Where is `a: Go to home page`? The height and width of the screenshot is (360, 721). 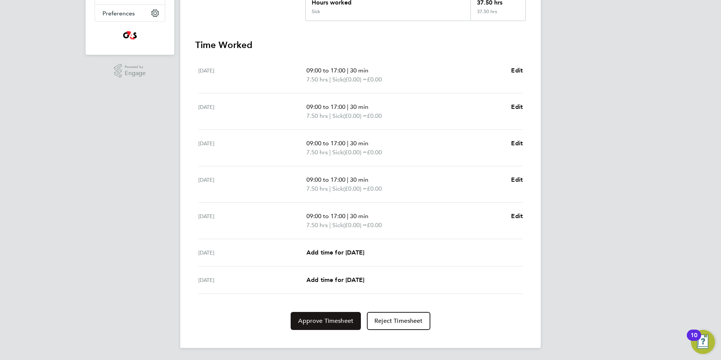
a: Go to home page is located at coordinates (130, 35).